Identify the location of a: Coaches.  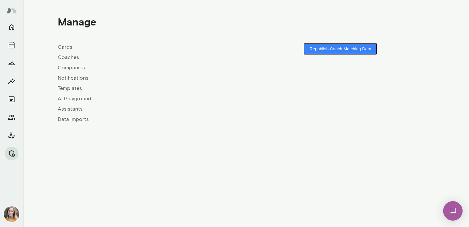
(152, 57).